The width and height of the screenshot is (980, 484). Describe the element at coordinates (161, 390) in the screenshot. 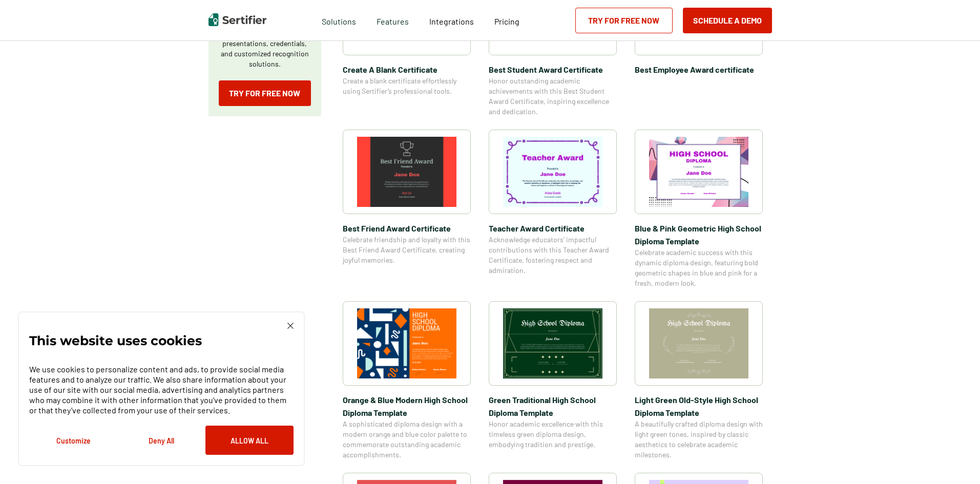

I see `p: We use cookies to personalize content and ads, to provide social media features and to analyze ou...` at that location.